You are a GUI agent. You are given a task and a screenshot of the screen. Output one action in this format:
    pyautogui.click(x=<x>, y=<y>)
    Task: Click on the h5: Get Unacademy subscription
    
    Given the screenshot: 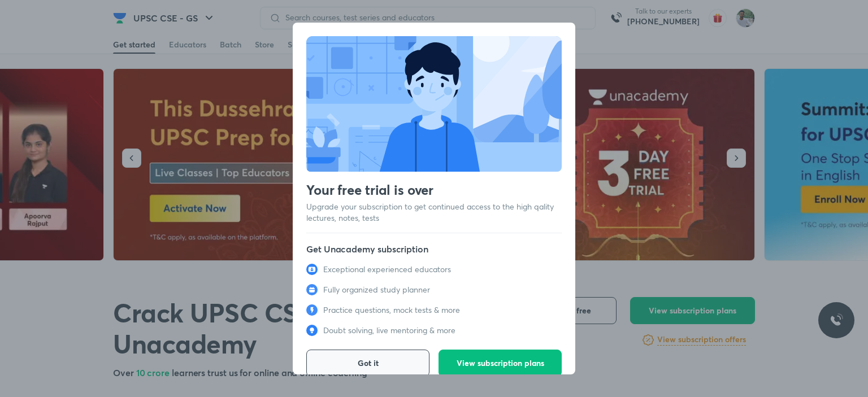 What is the action you would take?
    pyautogui.click(x=434, y=249)
    